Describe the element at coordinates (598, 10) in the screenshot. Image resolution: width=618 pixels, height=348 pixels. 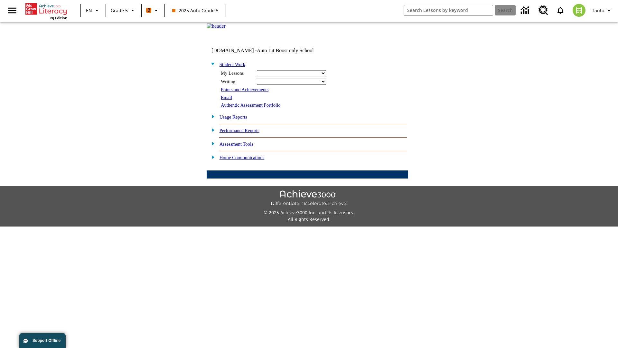
I see `span: Tauto` at that location.